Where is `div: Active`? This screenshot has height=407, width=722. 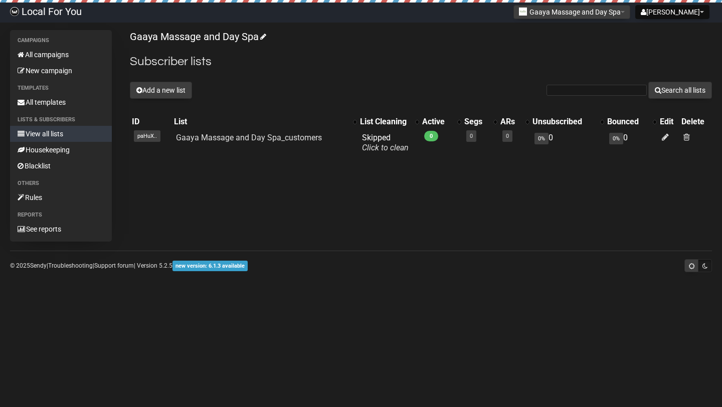 div: Active is located at coordinates (437, 122).